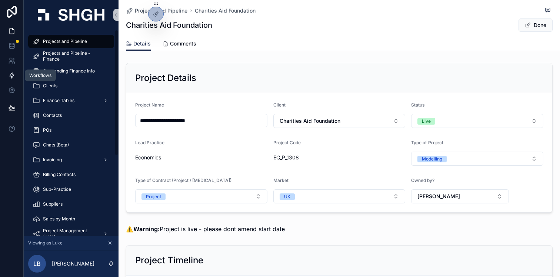  Describe the element at coordinates (535, 25) in the screenshot. I see `button: Done` at that location.